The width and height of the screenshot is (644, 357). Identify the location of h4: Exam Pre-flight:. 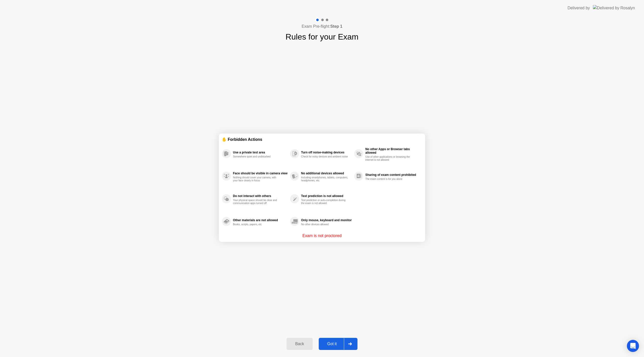
(322, 27).